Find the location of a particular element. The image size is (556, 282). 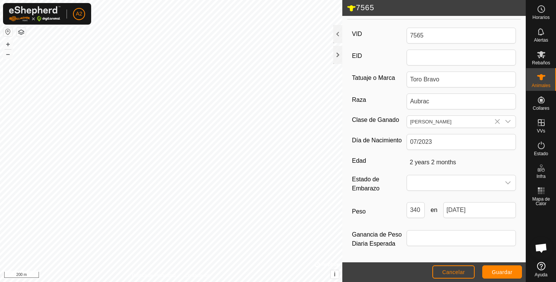

label: VID is located at coordinates (379, 34).